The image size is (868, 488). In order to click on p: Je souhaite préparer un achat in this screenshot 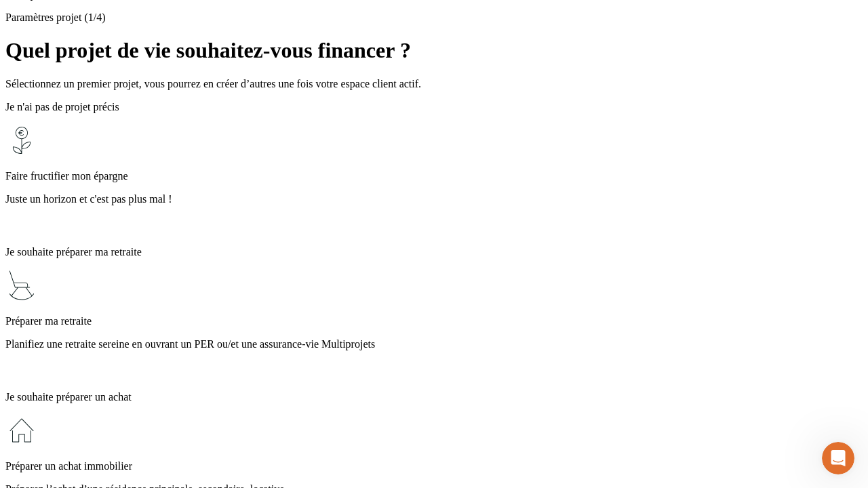, I will do `click(434, 397)`.